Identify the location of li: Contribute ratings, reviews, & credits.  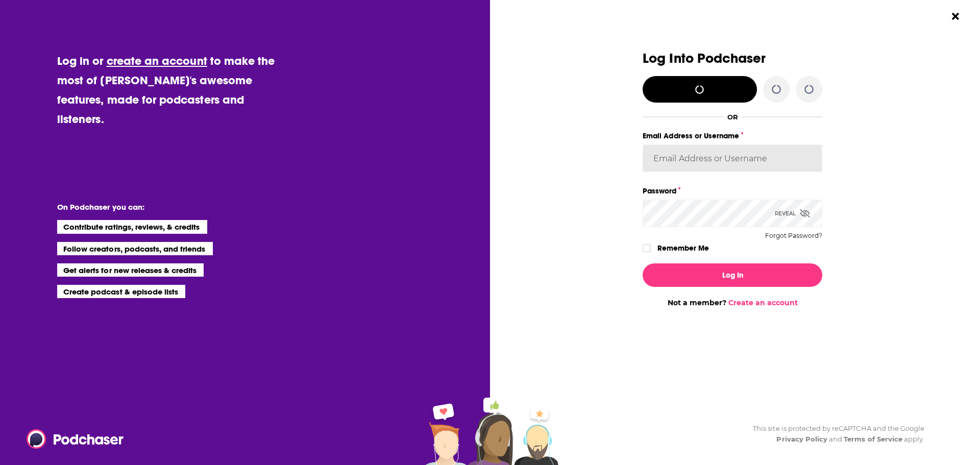
(132, 227).